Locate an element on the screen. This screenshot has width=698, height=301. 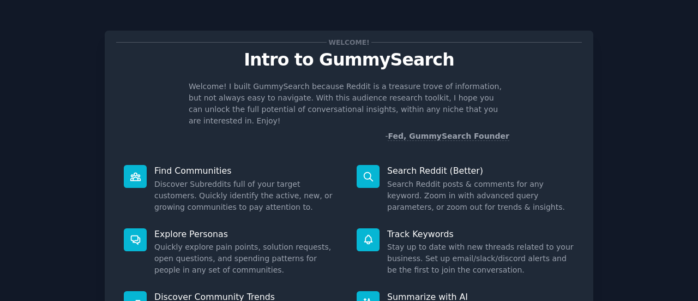
span: Welcome! is located at coordinates (349, 42).